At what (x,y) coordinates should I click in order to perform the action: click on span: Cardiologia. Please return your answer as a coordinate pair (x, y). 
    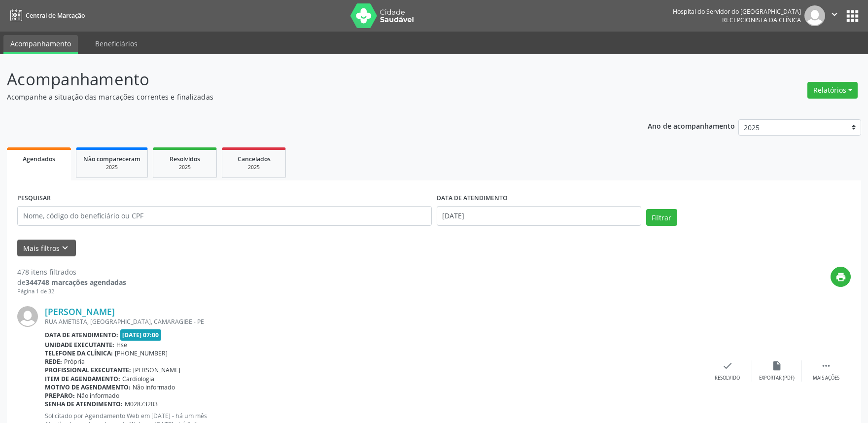
    Looking at the image, I should click on (138, 379).